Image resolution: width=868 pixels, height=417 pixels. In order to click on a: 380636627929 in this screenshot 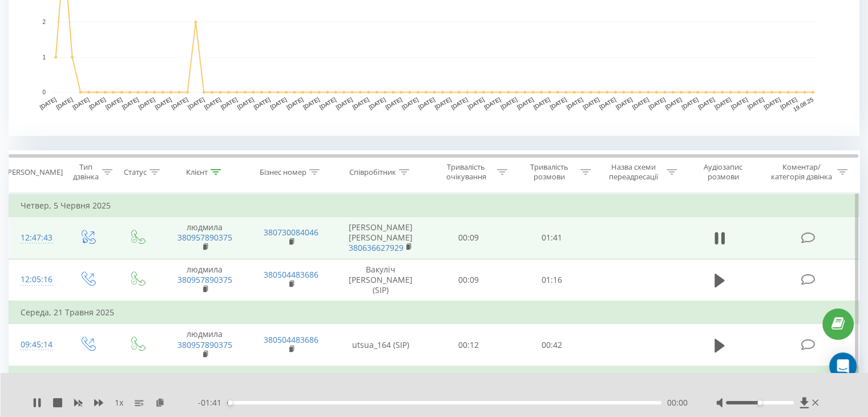, I will do `click(376, 247)`.